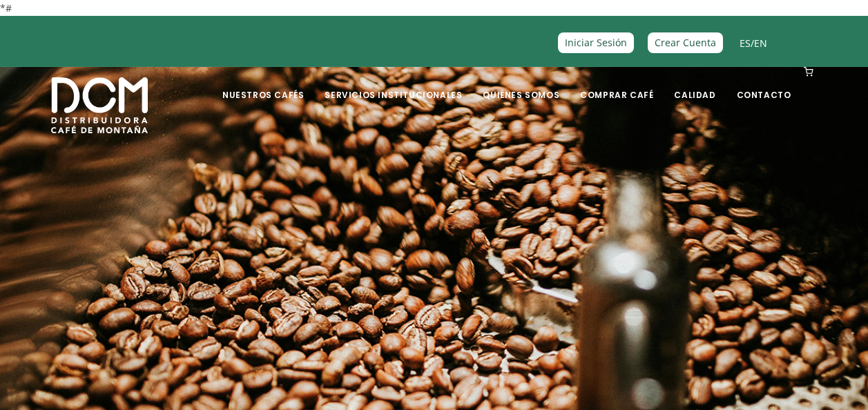 The width and height of the screenshot is (868, 410). I want to click on a: Comprar Café, so click(617, 84).